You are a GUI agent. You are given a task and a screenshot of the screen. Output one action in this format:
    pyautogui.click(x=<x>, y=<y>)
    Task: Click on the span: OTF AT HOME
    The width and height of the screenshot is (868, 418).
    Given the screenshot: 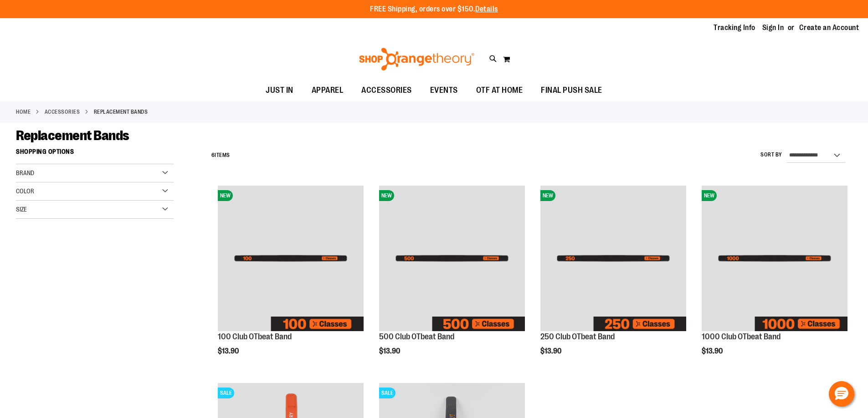 What is the action you would take?
    pyautogui.click(x=500, y=90)
    